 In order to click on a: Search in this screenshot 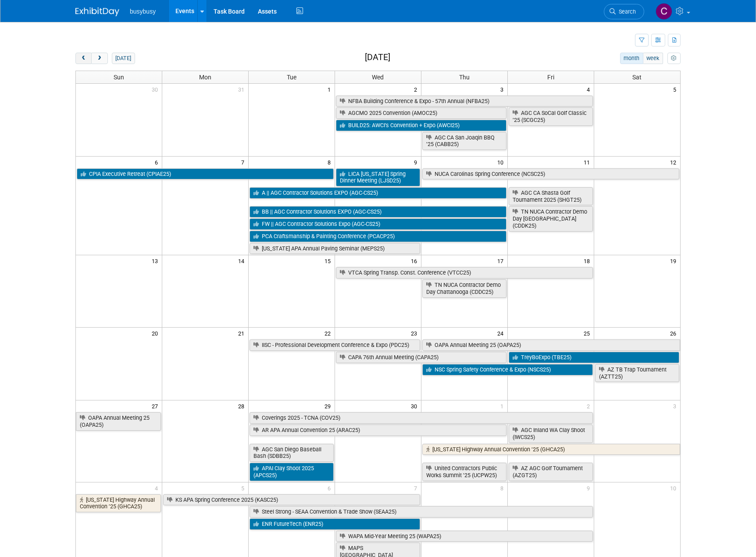, I will do `click(624, 12)`.